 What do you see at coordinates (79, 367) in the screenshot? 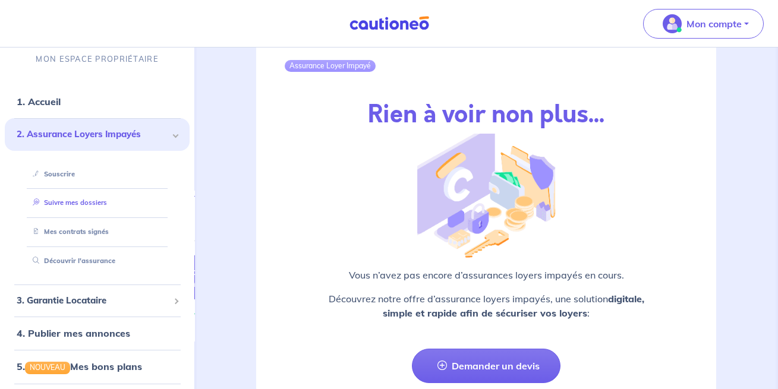
I see `a: 5.NOUVEAUMes bons plans` at bounding box center [79, 367].